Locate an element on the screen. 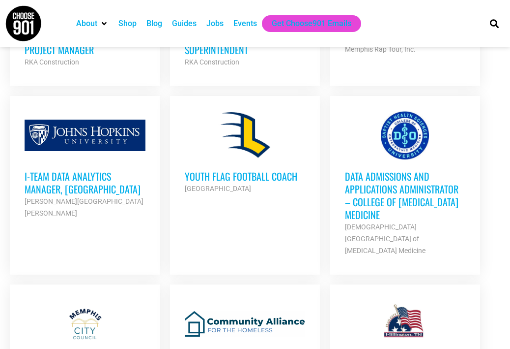  strong: Memphis Rap Tour, Inc. is located at coordinates (380, 49).